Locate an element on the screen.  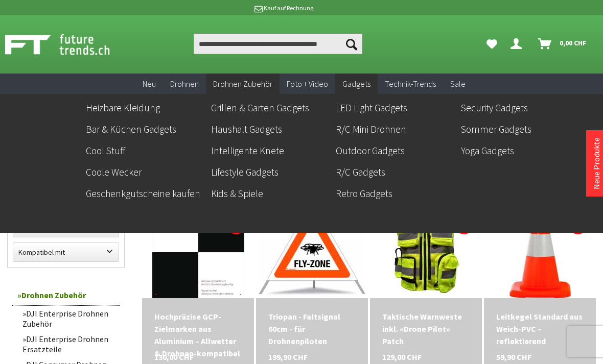
a: Grillen & Garten Gadgets is located at coordinates (269, 108).